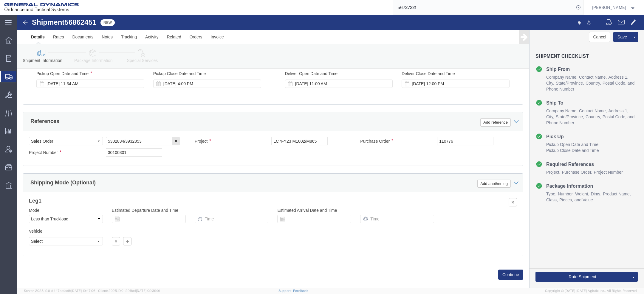 The height and width of the screenshot is (294, 644). I want to click on span: Timothy Kilraine, so click(609, 7).